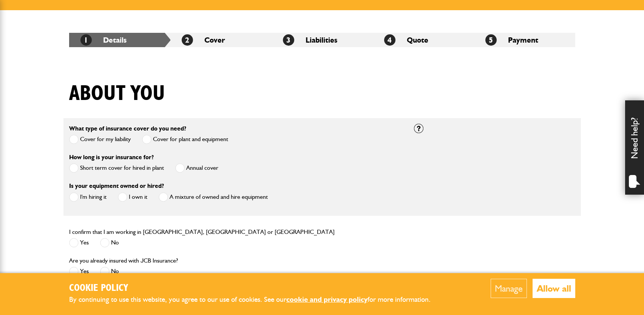  Describe the element at coordinates (124, 261) in the screenshot. I see `label: Are you already insured with JCB Insurance?` at that location.